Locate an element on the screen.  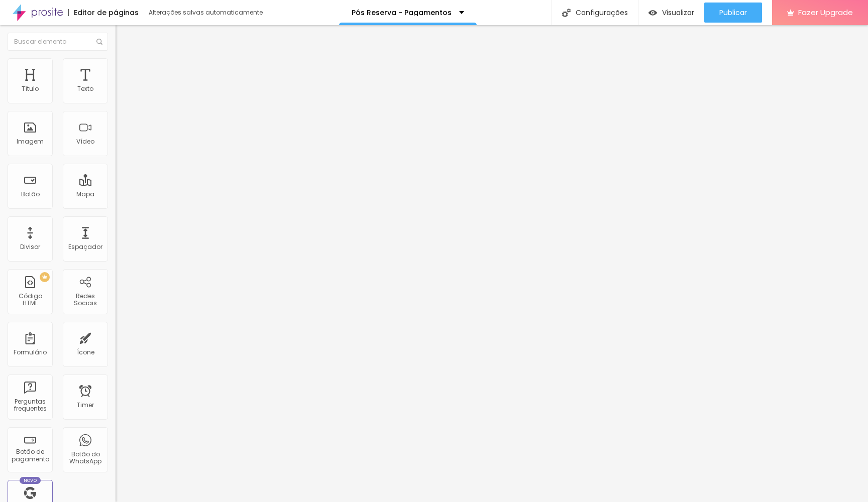
div: Texto is located at coordinates (85, 89).